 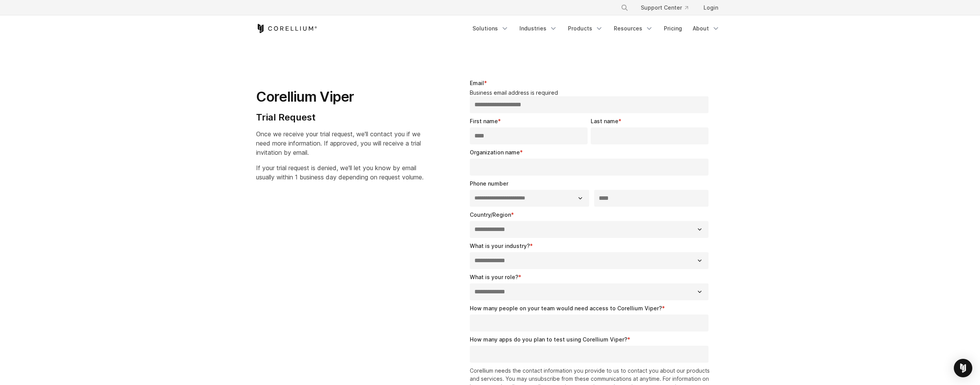 I want to click on span: First name, so click(x=484, y=121).